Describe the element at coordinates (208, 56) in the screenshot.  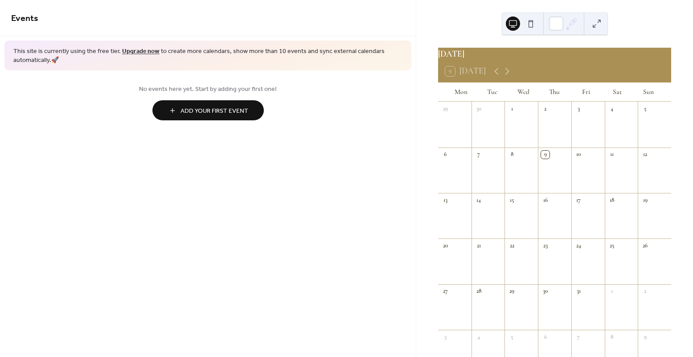
I see `span: This site is currently using the free tier. to create more calendars, show more than 10 events an...` at that location.